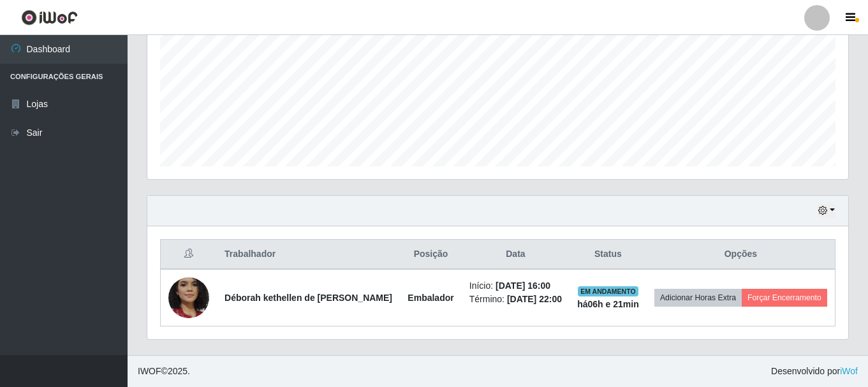  I want to click on img: 1705882743267.jpeg, so click(189, 298).